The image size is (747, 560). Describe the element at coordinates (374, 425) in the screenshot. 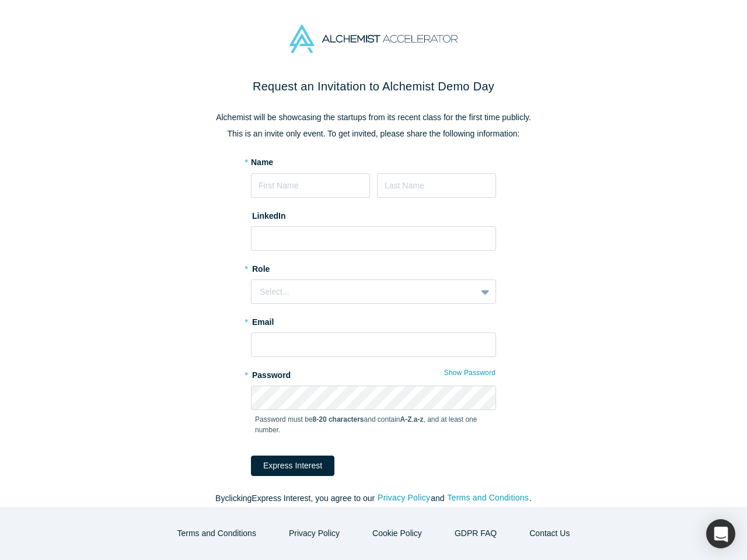

I see `p: Password must be and contain , , and at least one number.` at that location.